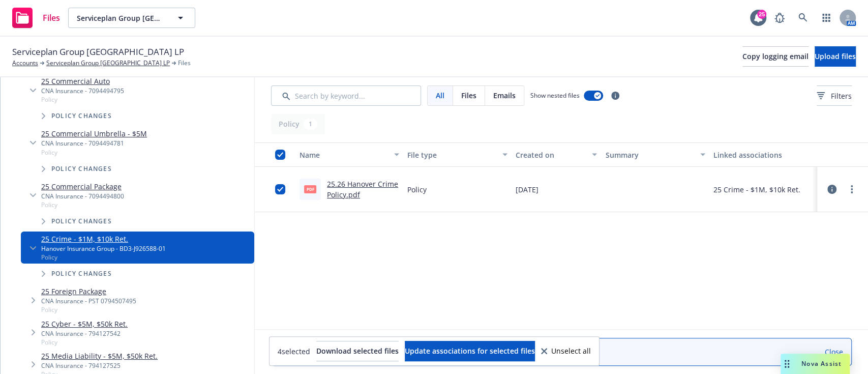 This screenshot has height=374, width=868. What do you see at coordinates (556, 154) in the screenshot?
I see `button: Created on` at bounding box center [556, 154].